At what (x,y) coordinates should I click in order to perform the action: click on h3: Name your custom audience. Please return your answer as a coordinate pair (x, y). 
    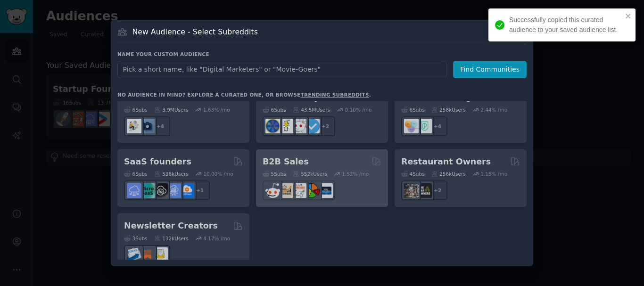
    Looking at the image, I should click on (322, 55).